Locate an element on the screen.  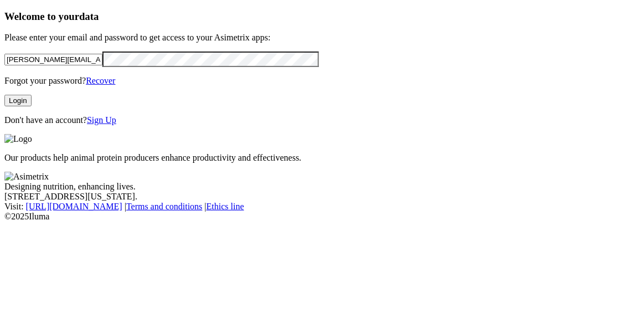
a: Sign Up is located at coordinates (101, 120).